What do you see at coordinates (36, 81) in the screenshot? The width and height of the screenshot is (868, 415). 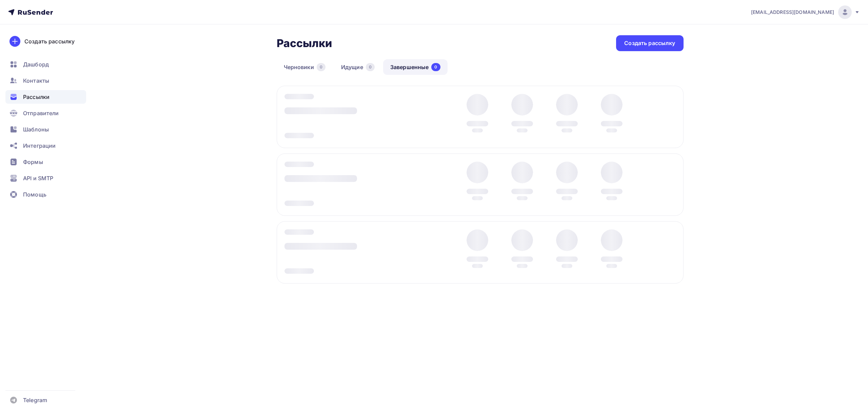 I see `span: Контакты` at bounding box center [36, 81].